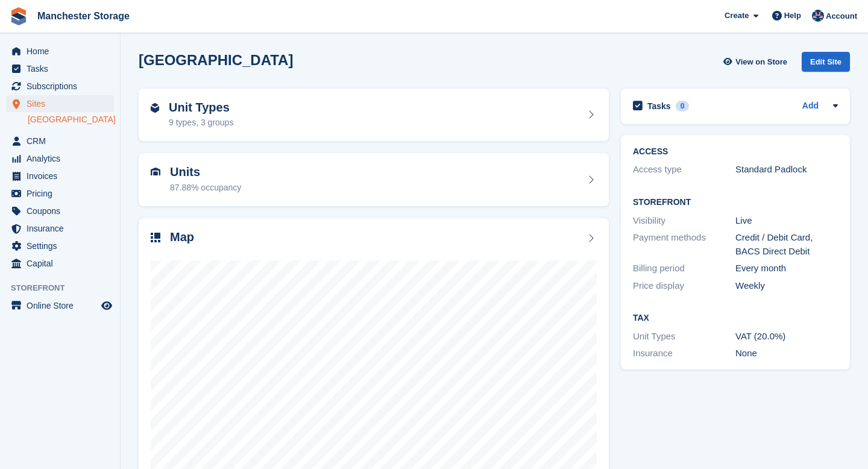  I want to click on div: 87.88% occupancy, so click(206, 188).